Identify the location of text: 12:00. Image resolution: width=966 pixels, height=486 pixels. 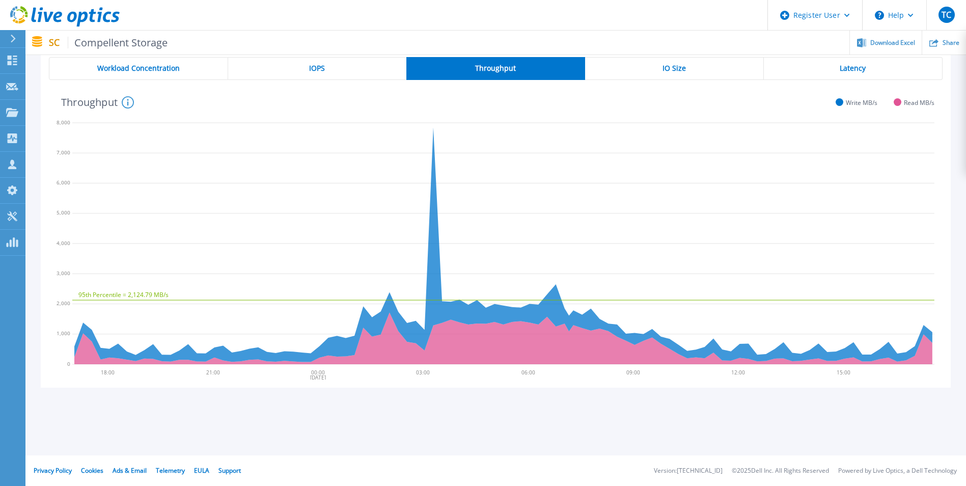
(739, 372).